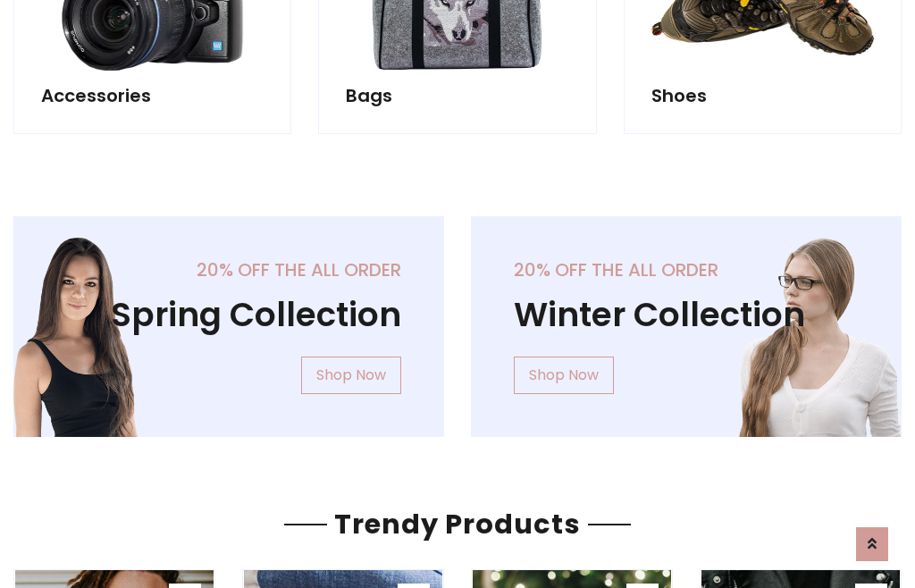 Image resolution: width=915 pixels, height=588 pixels. Describe the element at coordinates (229, 315) in the screenshot. I see `h1: Spring Collection` at that location.